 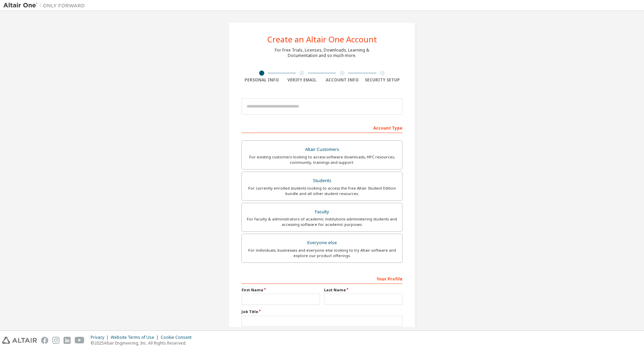 What do you see at coordinates (46, 6) in the screenshot?
I see `img: Altair One` at bounding box center [46, 6].